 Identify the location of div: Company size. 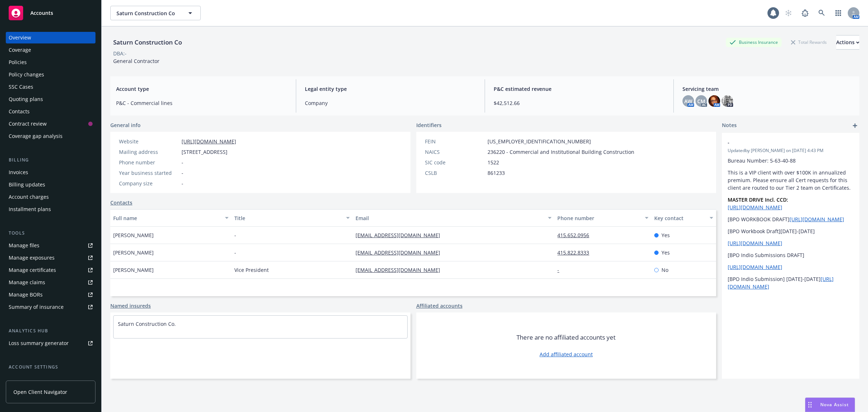
(149, 183).